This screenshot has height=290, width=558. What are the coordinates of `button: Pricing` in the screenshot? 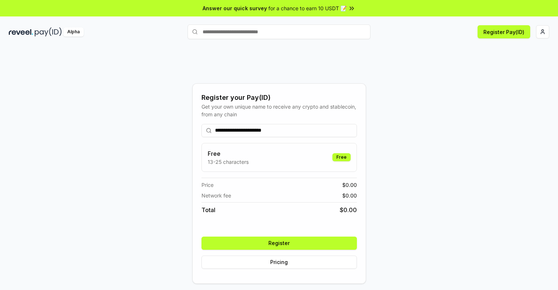 It's located at (279, 262).